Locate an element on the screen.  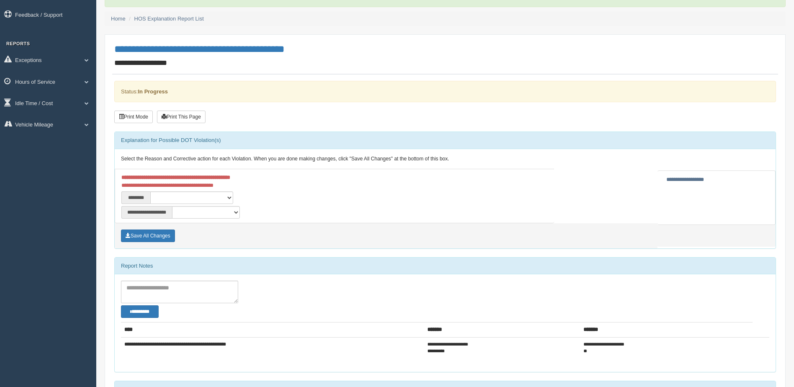
div: Select the Reason and Corrective action for each Violation. When you are done making changes, cli... is located at coordinates (445, 159).